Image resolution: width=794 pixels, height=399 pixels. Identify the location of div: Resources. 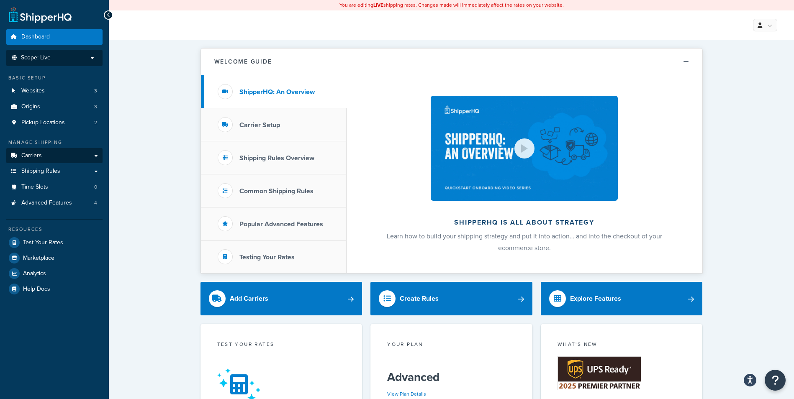
(54, 229).